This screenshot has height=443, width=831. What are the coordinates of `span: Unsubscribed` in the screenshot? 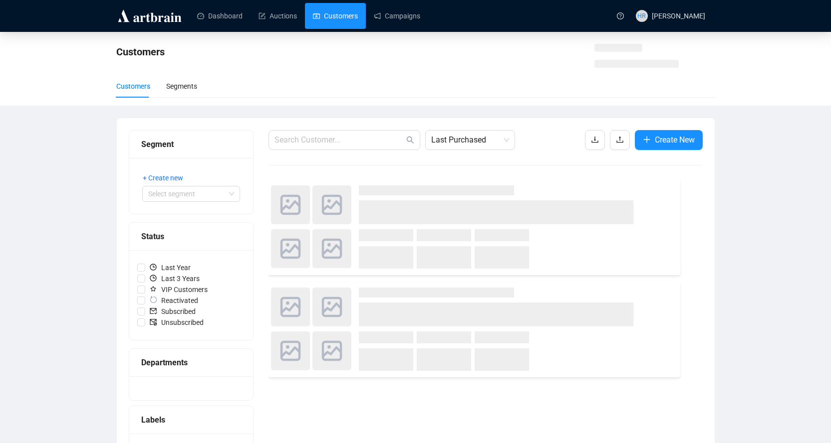 It's located at (176, 323).